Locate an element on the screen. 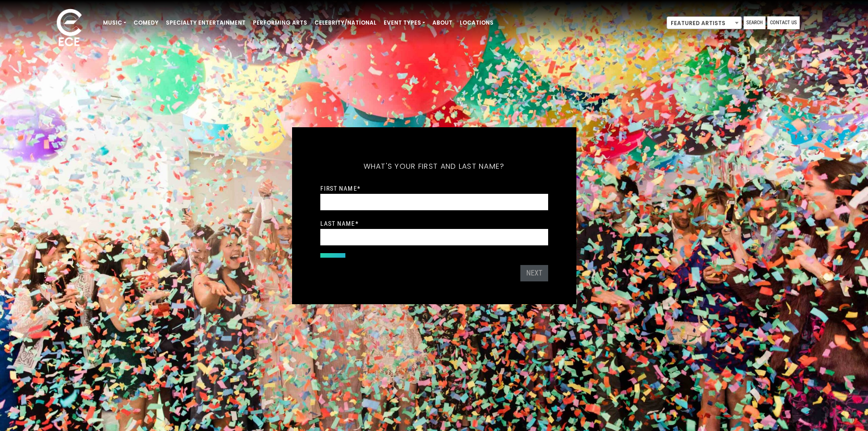  h5: What's your first and last name? is located at coordinates (434, 166).